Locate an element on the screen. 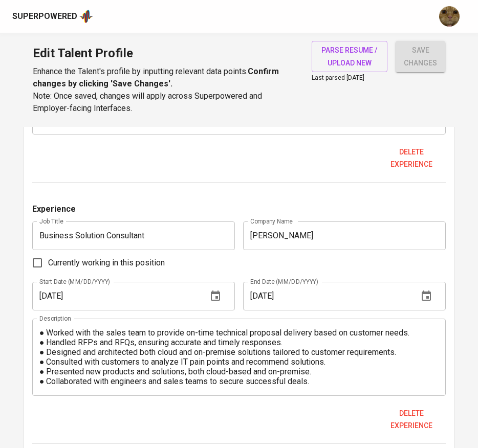 Image resolution: width=478 pixels, height=448 pixels. span: Currently working in this position is located at coordinates (106, 263).